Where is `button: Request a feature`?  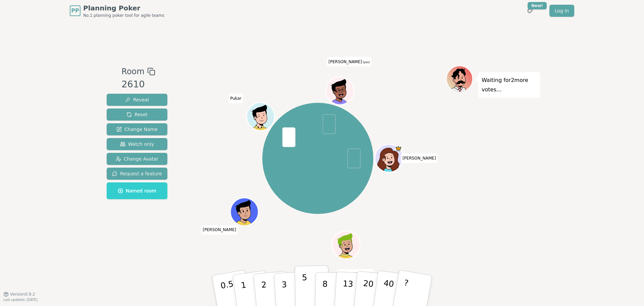
button: Request a feature is located at coordinates (137, 173).